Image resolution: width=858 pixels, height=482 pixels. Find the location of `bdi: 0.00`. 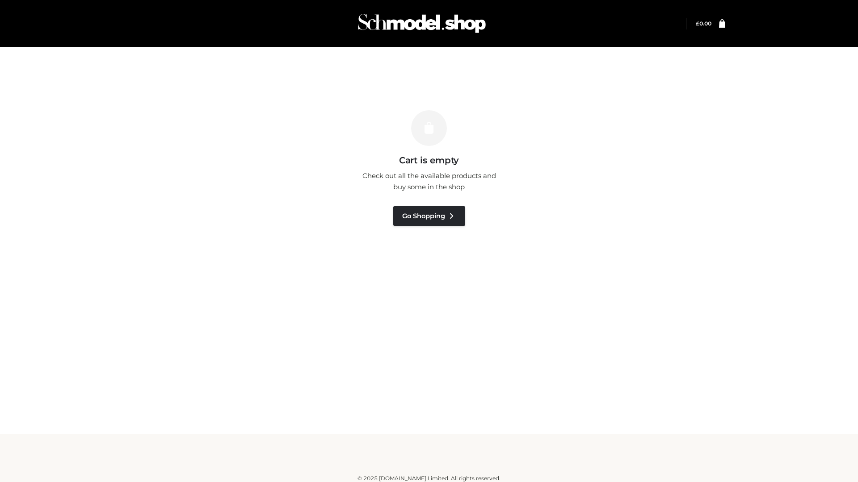

bdi: 0.00 is located at coordinates (703, 23).